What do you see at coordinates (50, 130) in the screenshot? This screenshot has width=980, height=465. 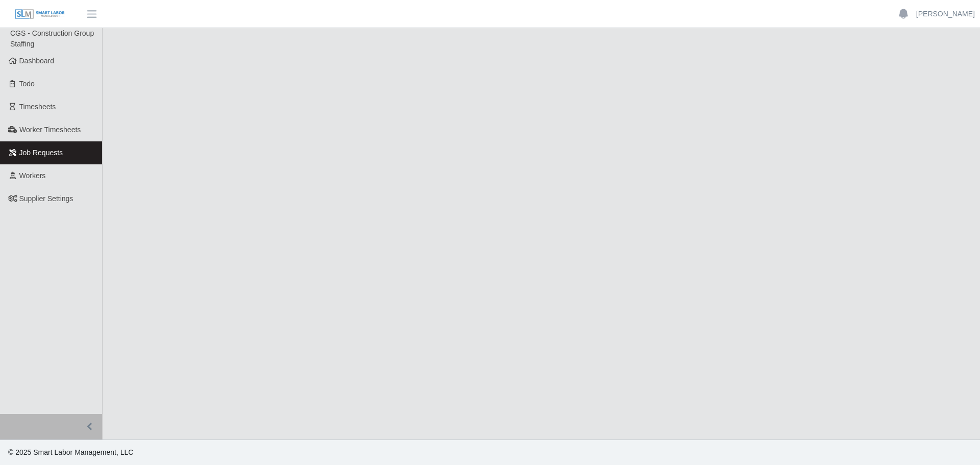 I see `span: Worker Timesheets` at bounding box center [50, 130].